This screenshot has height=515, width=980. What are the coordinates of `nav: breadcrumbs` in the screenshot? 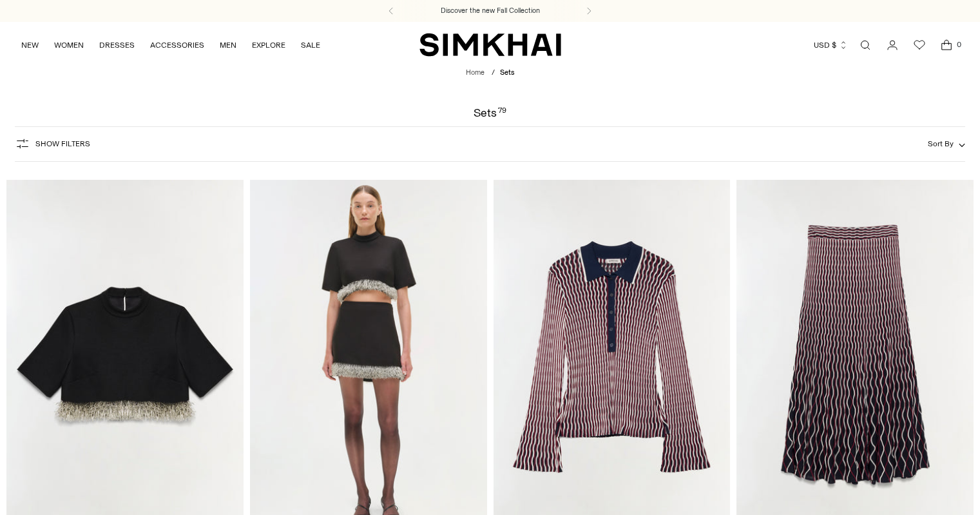 It's located at (490, 73).